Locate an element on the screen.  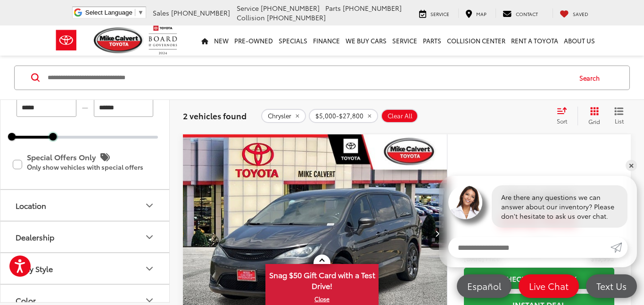
a: Finance is located at coordinates (326, 40).